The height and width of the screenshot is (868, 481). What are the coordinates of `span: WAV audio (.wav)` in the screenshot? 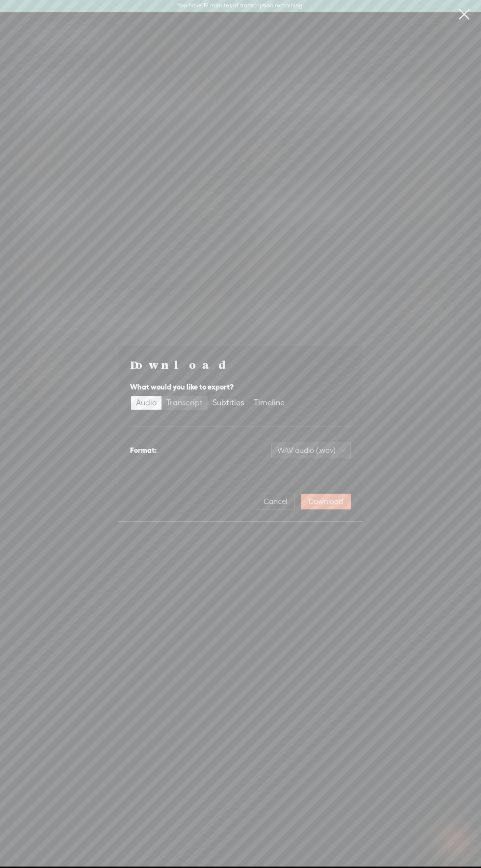 It's located at (311, 450).